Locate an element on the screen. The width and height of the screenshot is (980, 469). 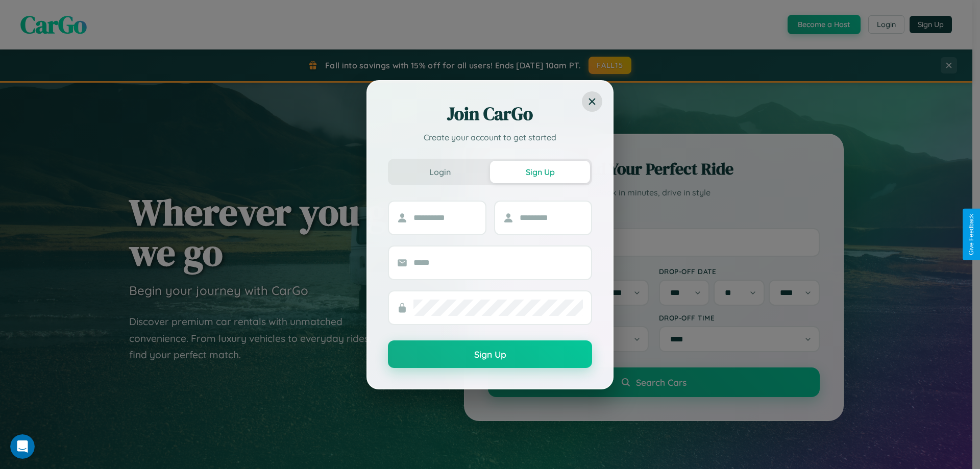
p: Create your account to get started is located at coordinates (490, 138).